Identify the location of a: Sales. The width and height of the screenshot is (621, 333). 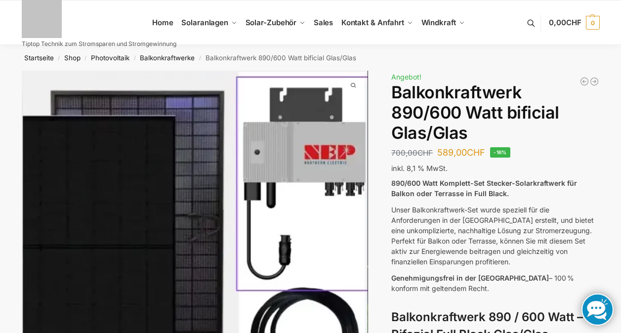
(323, 23).